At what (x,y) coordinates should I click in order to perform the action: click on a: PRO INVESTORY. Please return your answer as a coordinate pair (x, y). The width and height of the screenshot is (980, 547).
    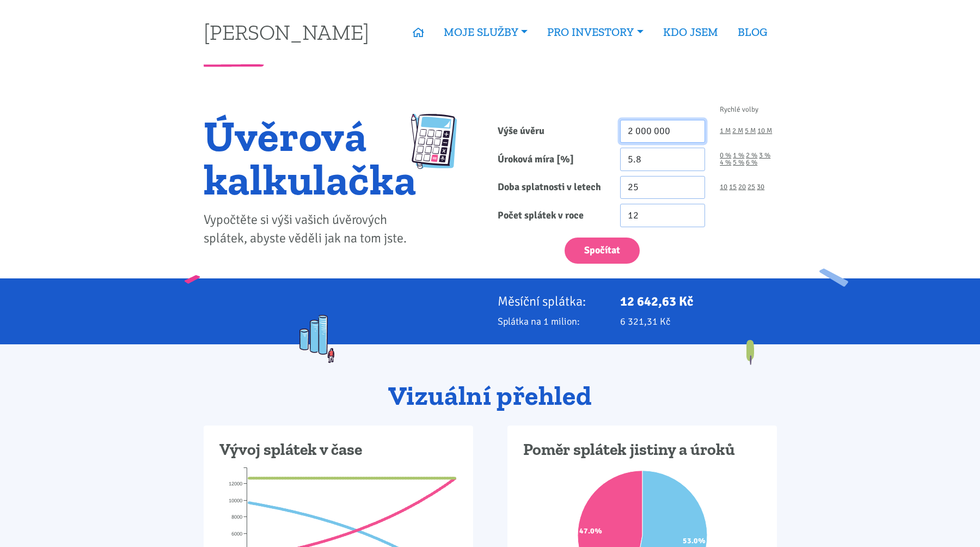
    Looking at the image, I should click on (595, 32).